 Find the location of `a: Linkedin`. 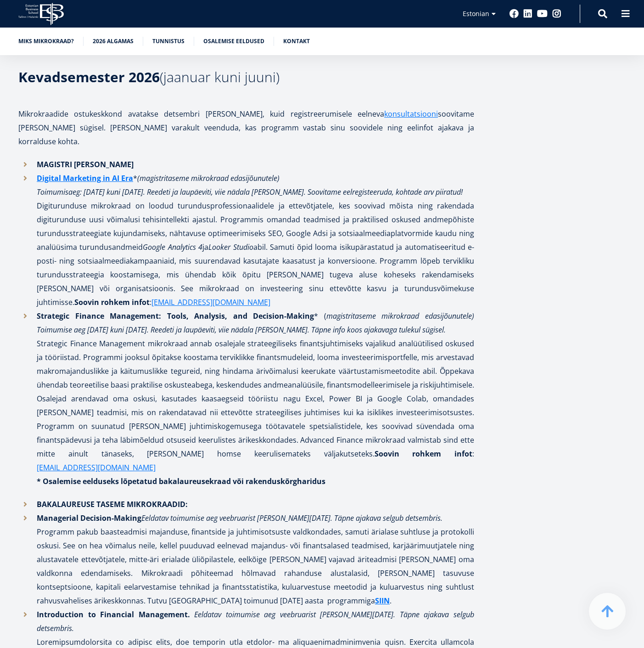

a: Linkedin is located at coordinates (528, 13).